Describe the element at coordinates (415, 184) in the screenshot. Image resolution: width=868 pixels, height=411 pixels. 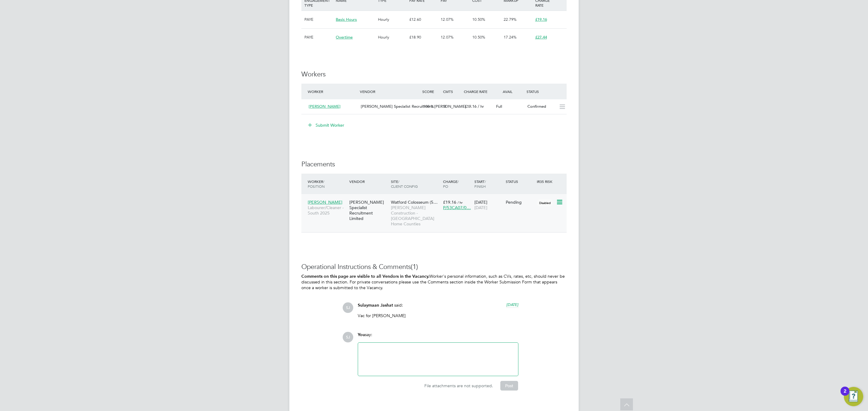
I see `div: Site` at that location.